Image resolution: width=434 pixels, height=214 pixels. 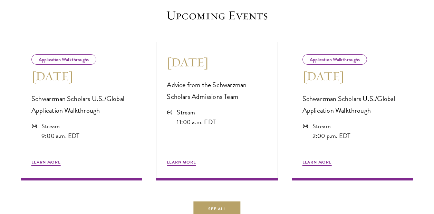 I want to click on h2: Upcoming Events, so click(x=217, y=15).